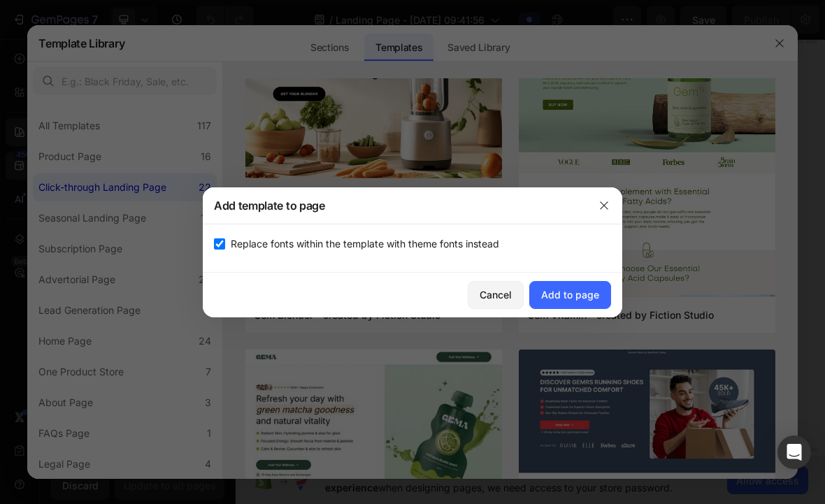  Describe the element at coordinates (269, 206) in the screenshot. I see `h3: Add template to page` at that location.